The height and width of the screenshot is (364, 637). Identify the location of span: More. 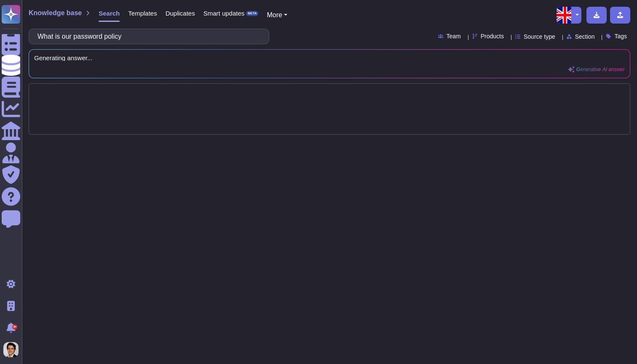
(274, 15).